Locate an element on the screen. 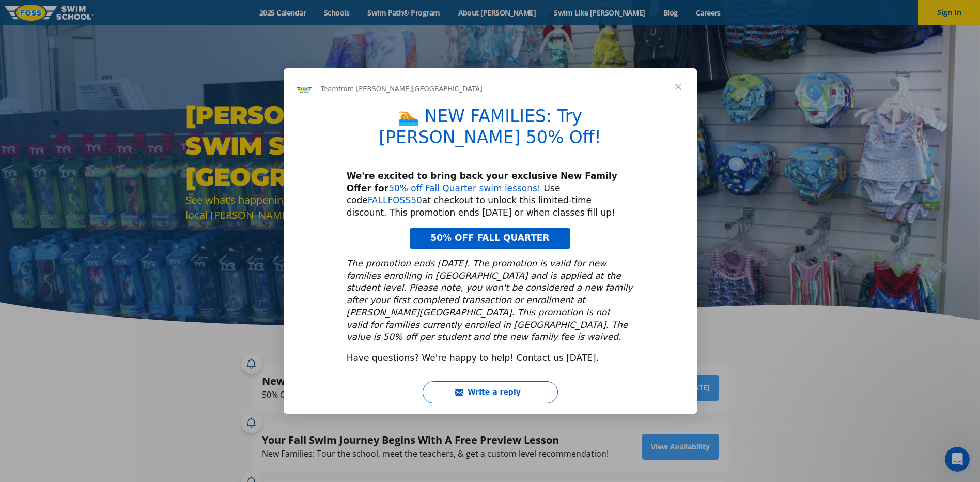 This screenshot has width=980, height=482. b: We're excited to bring back your exclusive New Family Offer for is located at coordinates (482, 182).